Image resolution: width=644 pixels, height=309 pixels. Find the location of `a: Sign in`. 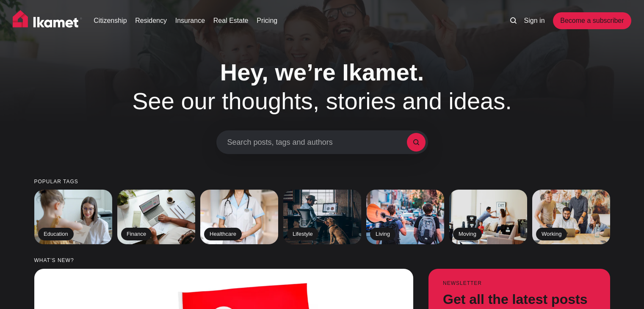

a: Sign in is located at coordinates (534, 21).